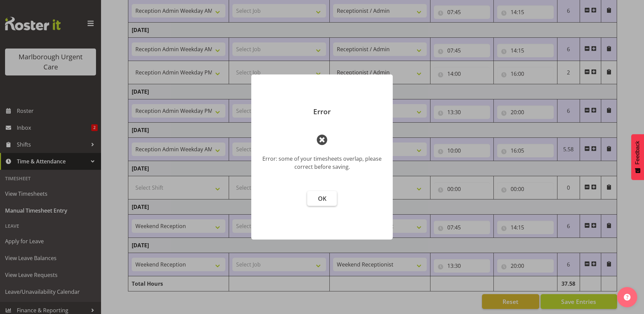 The width and height of the screenshot is (644, 314). What do you see at coordinates (322, 198) in the screenshot?
I see `button: OK` at bounding box center [322, 198].